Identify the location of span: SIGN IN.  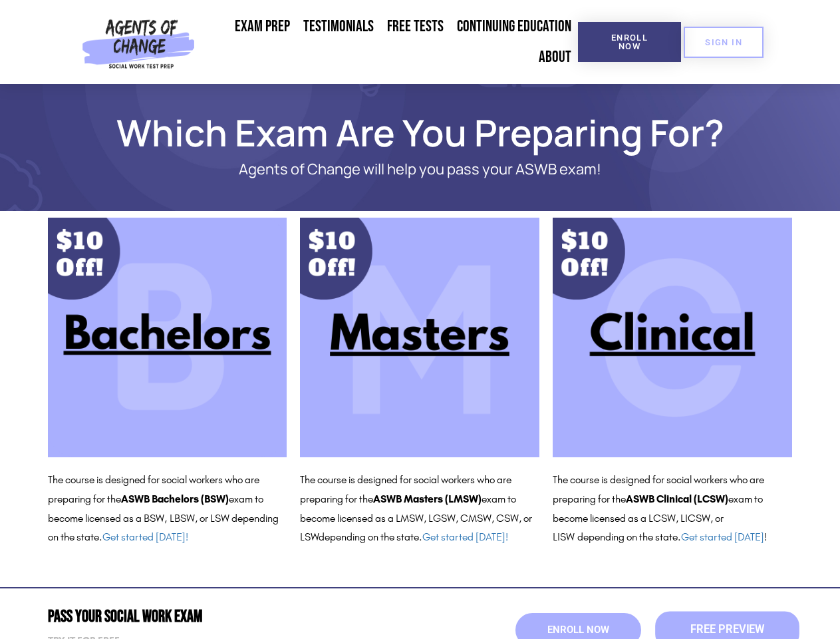
(724, 42).